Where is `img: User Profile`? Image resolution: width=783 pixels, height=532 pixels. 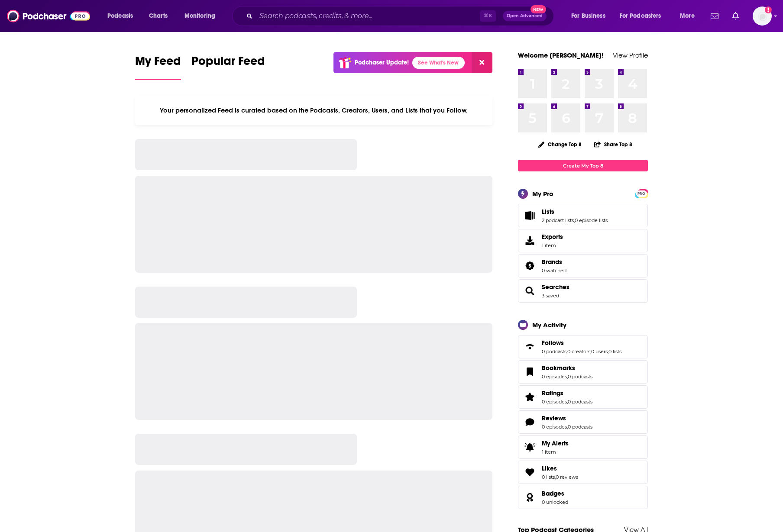 img: User Profile is located at coordinates (762, 16).